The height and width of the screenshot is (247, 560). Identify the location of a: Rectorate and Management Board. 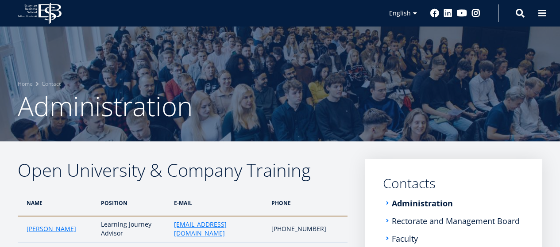
(456, 221).